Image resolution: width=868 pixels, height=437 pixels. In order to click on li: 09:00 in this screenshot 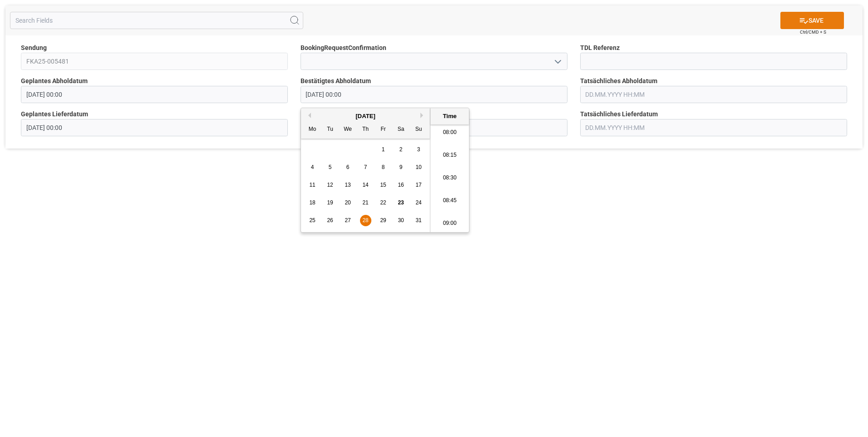, I will do `click(449, 224)`.